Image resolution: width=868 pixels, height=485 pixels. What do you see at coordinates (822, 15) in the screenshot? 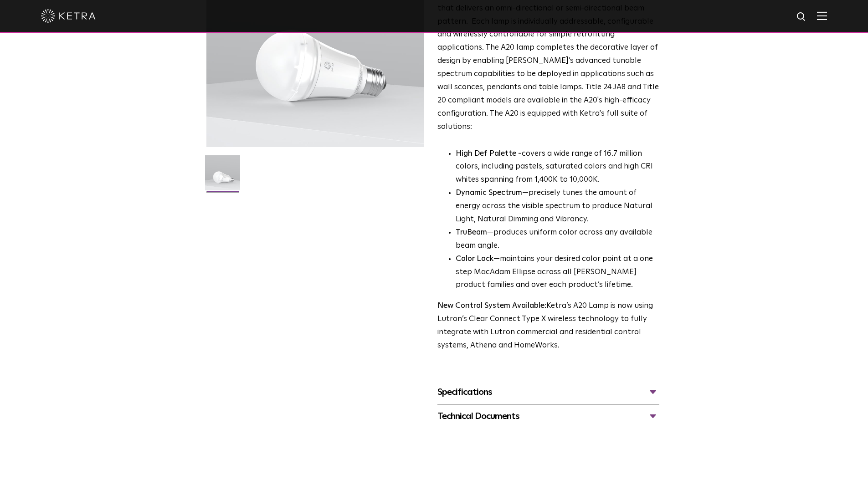
I see `img: Hamburger%20Nav.svg` at bounding box center [822, 15].